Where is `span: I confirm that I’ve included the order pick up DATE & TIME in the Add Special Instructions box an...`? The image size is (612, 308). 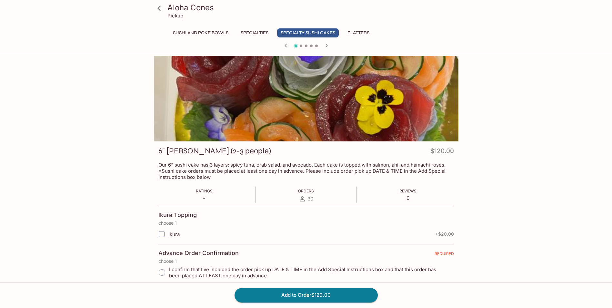 span: I confirm that I’ve included the order pick up DATE & TIME in the Add Special Instructions box an... is located at coordinates (309, 272).